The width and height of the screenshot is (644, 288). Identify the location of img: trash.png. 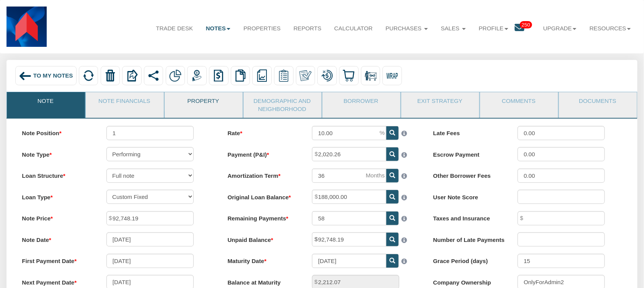
(110, 76).